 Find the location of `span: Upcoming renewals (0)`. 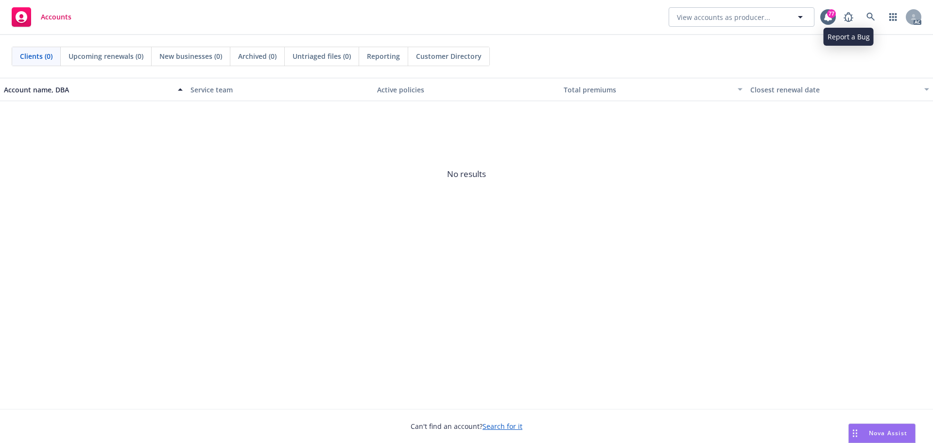

span: Upcoming renewals (0) is located at coordinates (106, 56).